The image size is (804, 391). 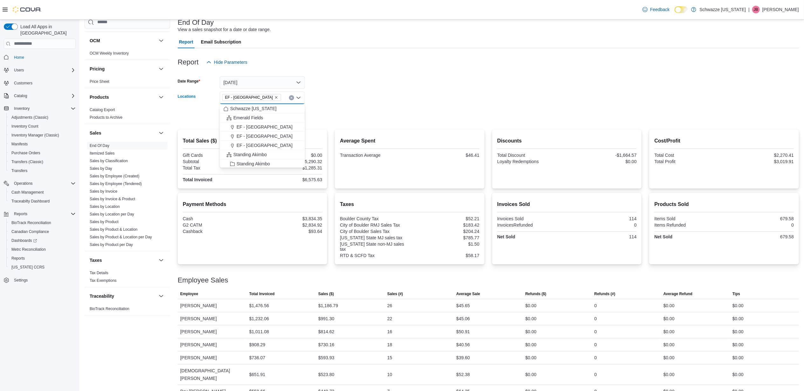 I want to click on h3: Products, so click(x=99, y=97).